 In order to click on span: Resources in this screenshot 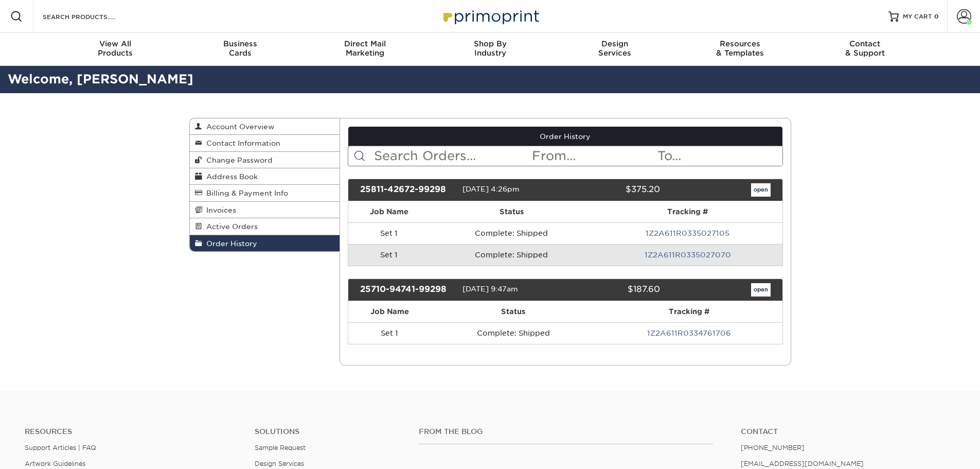, I will do `click(740, 44)`.